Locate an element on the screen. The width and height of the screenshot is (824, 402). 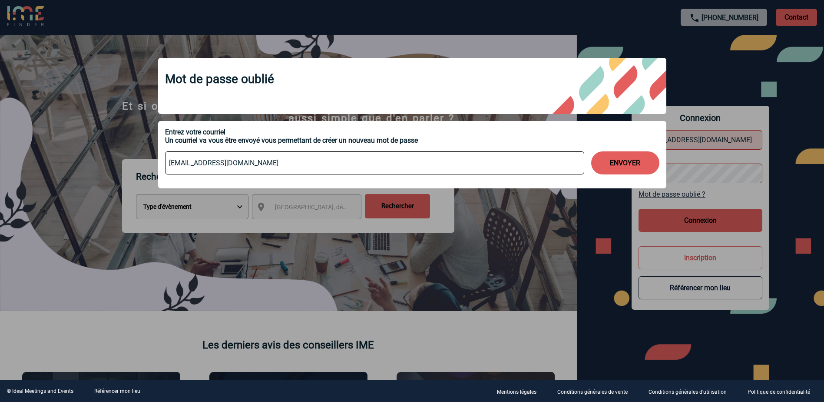
a: Référencer mon lieu is located at coordinates (117, 391).